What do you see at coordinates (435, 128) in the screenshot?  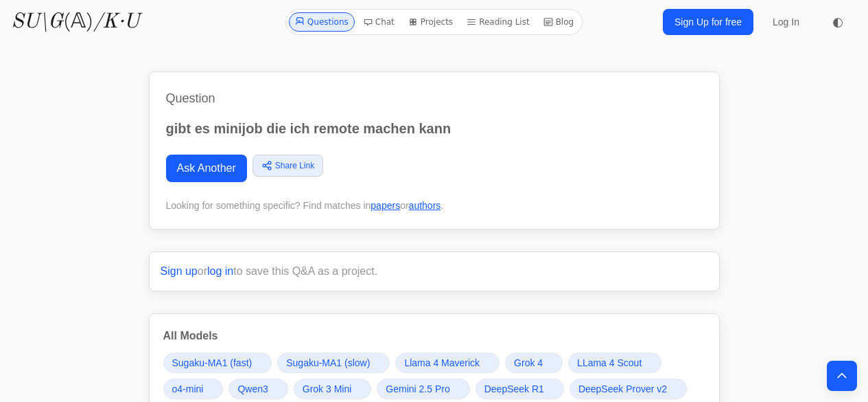 I see `p: gibt es minijob die ich remote machen kann` at bounding box center [435, 128].